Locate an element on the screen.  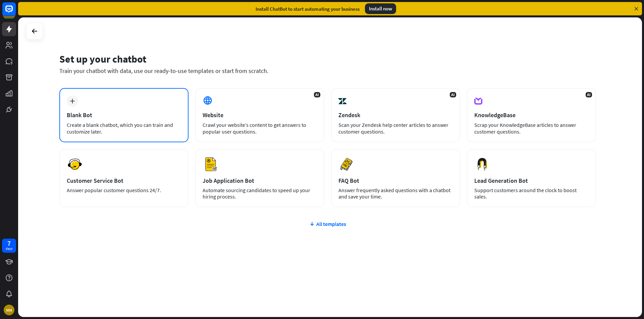
div: Website is located at coordinates (260, 115).